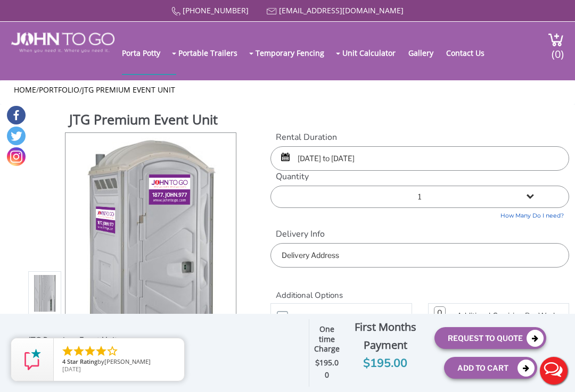 The height and width of the screenshot is (392, 575). What do you see at coordinates (62, 42) in the screenshot?
I see `img: JOHN to go` at bounding box center [62, 42].